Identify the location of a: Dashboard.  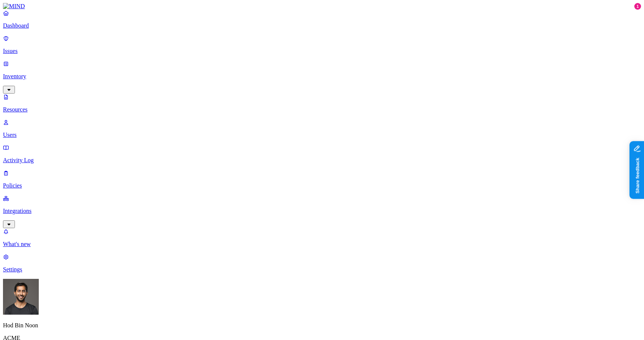
(322, 19).